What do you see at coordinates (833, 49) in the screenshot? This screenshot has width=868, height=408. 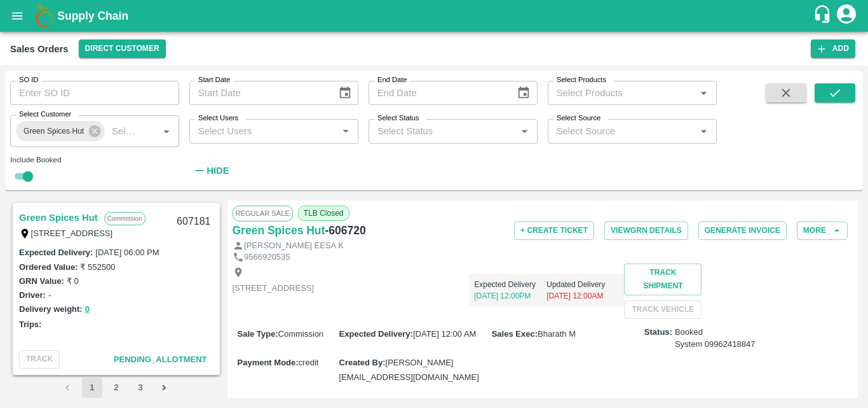 I see `button: Add` at bounding box center [833, 49].